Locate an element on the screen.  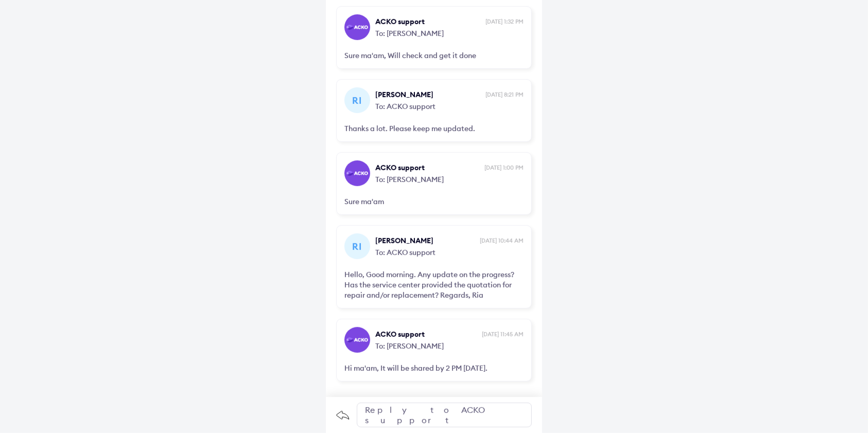
div: Thanks a lot. Please keep me updated. is located at coordinates (434, 129).